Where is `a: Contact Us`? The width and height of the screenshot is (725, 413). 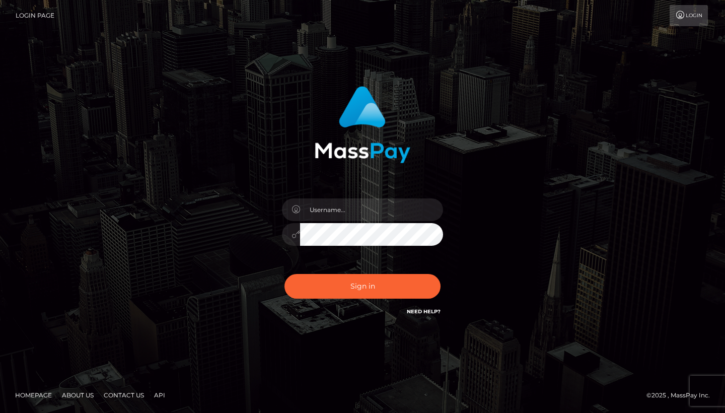
a: Contact Us is located at coordinates (124, 395).